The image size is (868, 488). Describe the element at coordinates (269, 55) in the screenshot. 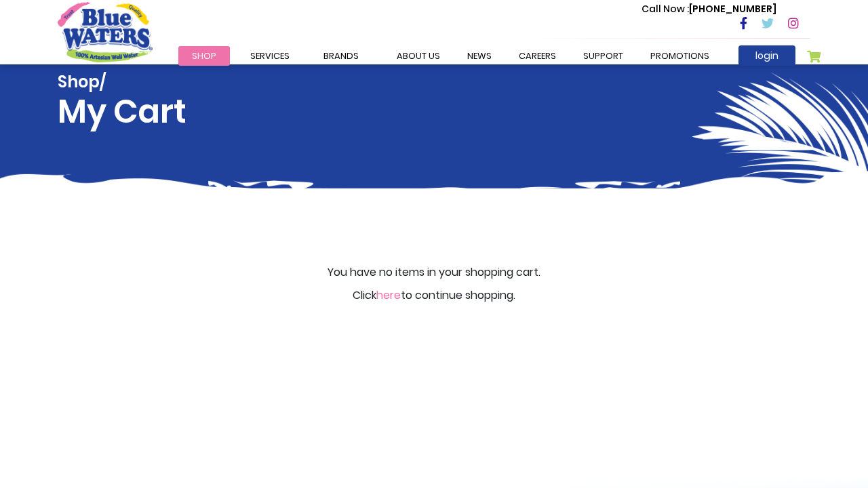

I see `a: Services` at that location.